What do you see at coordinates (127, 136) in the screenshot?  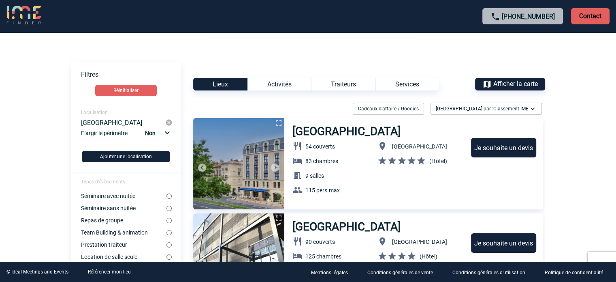 I see `div: Elargir le périmètre` at bounding box center [127, 136].